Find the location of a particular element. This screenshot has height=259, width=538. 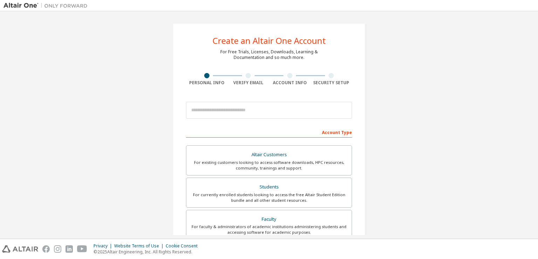

img: youtube.svg is located at coordinates (82, 248).